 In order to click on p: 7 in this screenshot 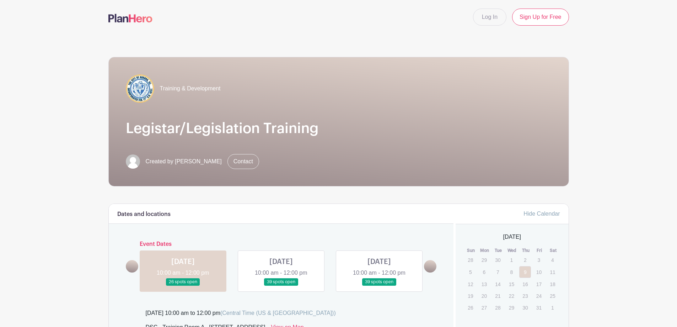, I will do `click(498, 272)`.